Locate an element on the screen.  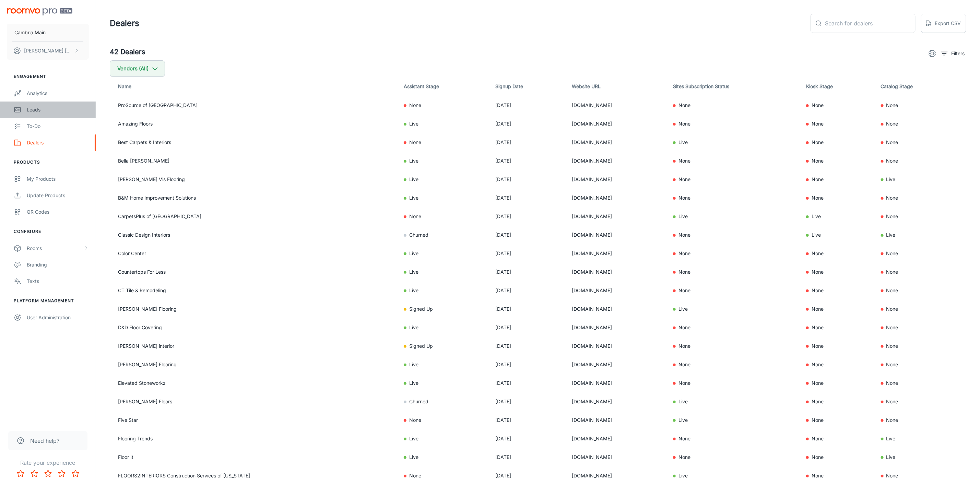
td: Five Star is located at coordinates (254, 420).